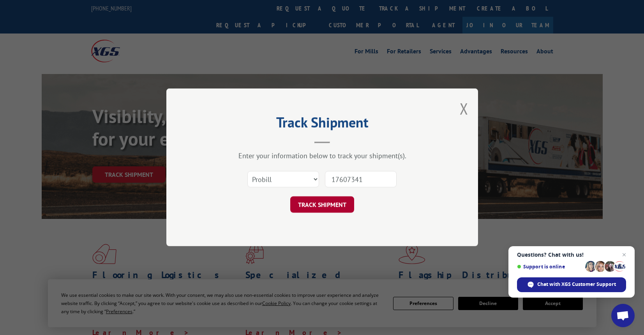  What do you see at coordinates (624, 255) in the screenshot?
I see `span: Close chat` at bounding box center [624, 255].